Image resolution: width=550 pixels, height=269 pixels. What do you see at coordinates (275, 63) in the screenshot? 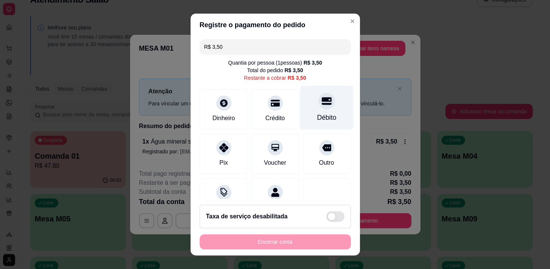
I see `div: Quantia por pessoa ( 1 pessoas)` at bounding box center [275, 63].